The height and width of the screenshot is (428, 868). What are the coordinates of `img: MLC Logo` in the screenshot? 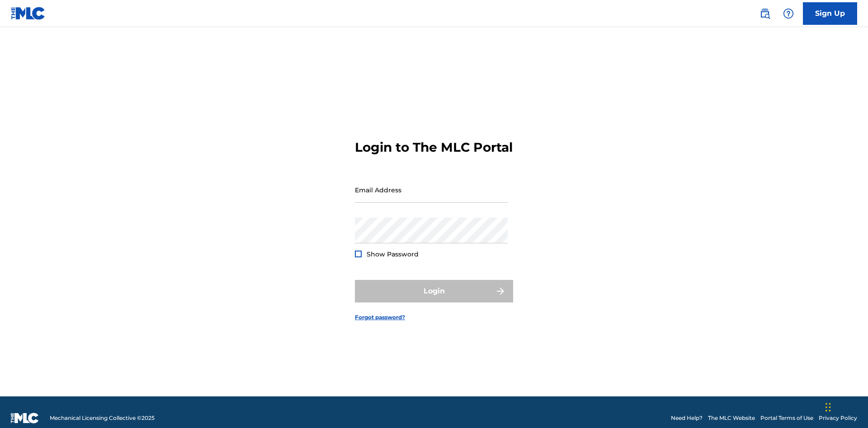 It's located at (28, 13).